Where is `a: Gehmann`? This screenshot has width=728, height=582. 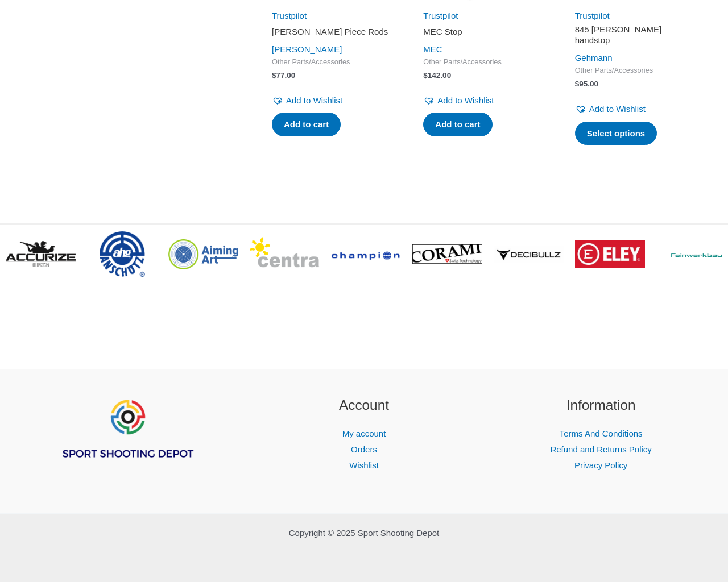
a: Gehmann is located at coordinates (593, 58).